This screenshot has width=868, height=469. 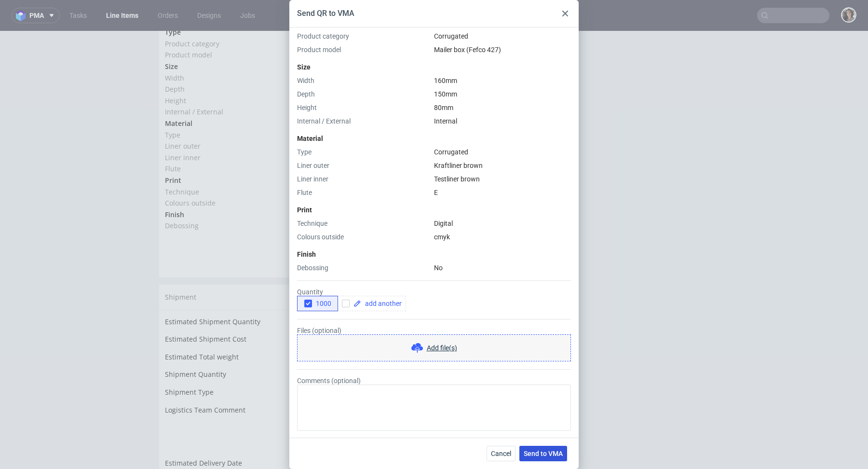 What do you see at coordinates (543, 454) in the screenshot?
I see `span: Send to VMA` at bounding box center [543, 454].